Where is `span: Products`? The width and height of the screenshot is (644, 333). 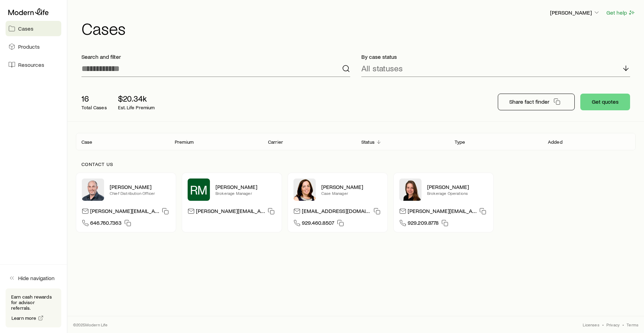
span: Products is located at coordinates (28, 47).